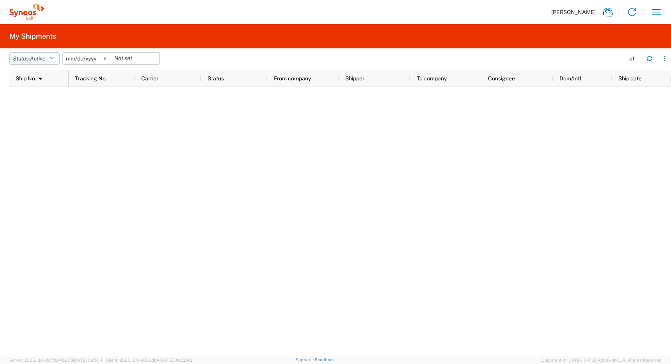 Image resolution: width=671 pixels, height=364 pixels. Describe the element at coordinates (633, 58) in the screenshot. I see `div: - of -` at that location.